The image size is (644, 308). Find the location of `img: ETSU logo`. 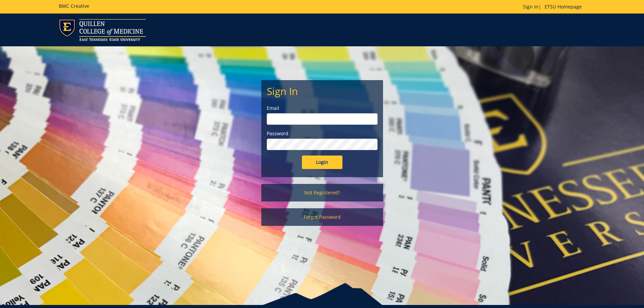

img: ETSU logo is located at coordinates (102, 29).